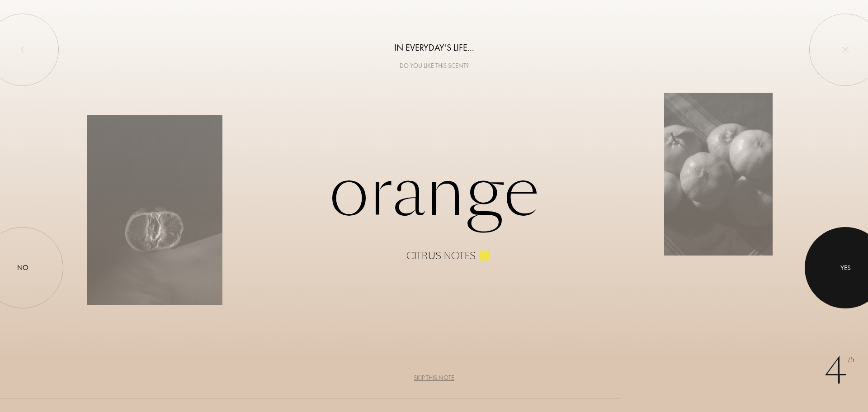 Image resolution: width=868 pixels, height=412 pixels. Describe the element at coordinates (434, 378) in the screenshot. I see `div: Skip this note` at that location.